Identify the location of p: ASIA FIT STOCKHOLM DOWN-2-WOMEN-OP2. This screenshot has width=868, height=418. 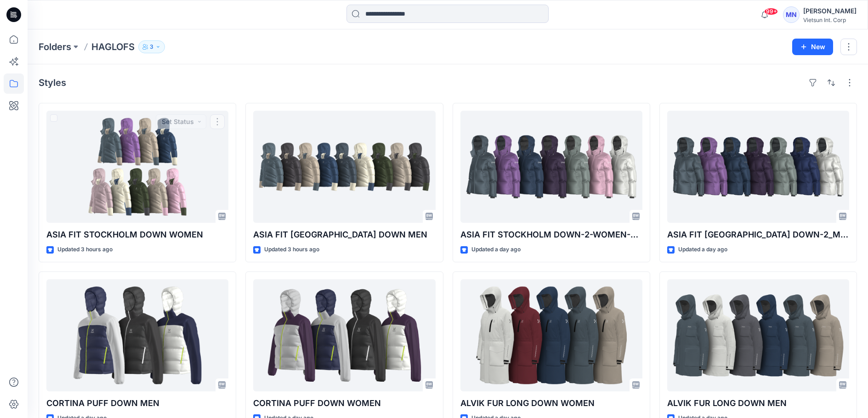
(551, 235).